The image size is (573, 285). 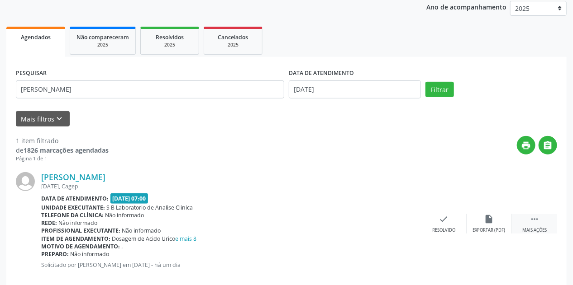 What do you see at coordinates (186, 239) in the screenshot?
I see `a: e mais 8` at bounding box center [186, 239].